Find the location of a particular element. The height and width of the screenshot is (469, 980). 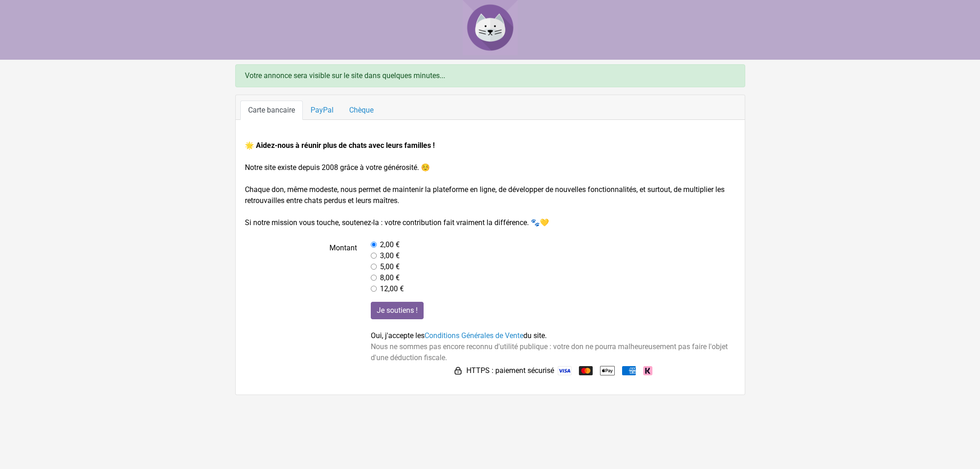

label: Montant is located at coordinates (301, 267).